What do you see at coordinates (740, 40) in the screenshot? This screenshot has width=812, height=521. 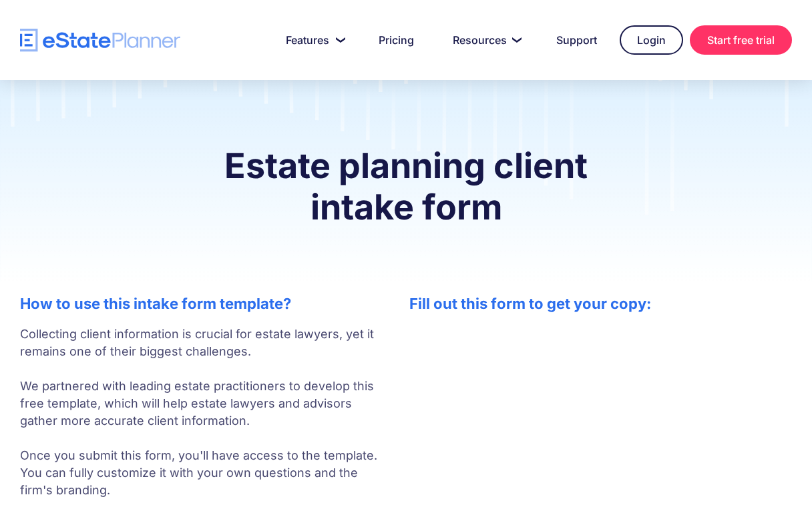 I see `a: Start free trial` at bounding box center [740, 40].